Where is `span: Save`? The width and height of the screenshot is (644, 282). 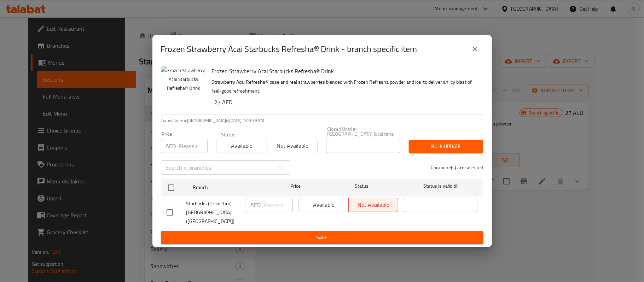
span: Save is located at coordinates (322, 237).